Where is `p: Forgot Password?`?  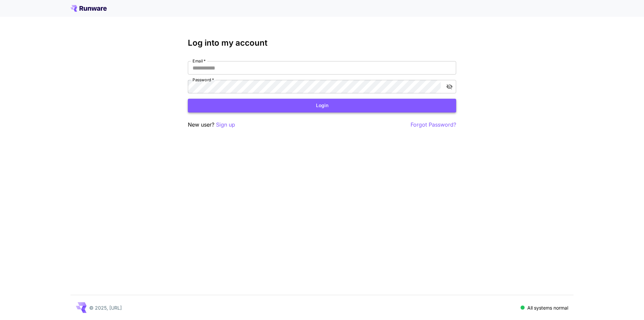
p: Forgot Password? is located at coordinates (433, 124).